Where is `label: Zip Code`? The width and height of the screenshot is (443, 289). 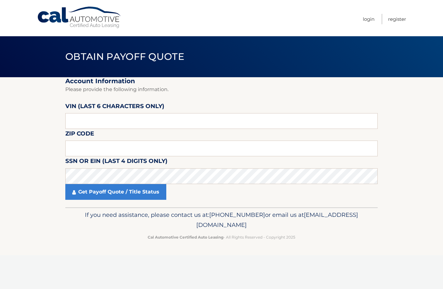
label: Zip Code is located at coordinates (79, 135).